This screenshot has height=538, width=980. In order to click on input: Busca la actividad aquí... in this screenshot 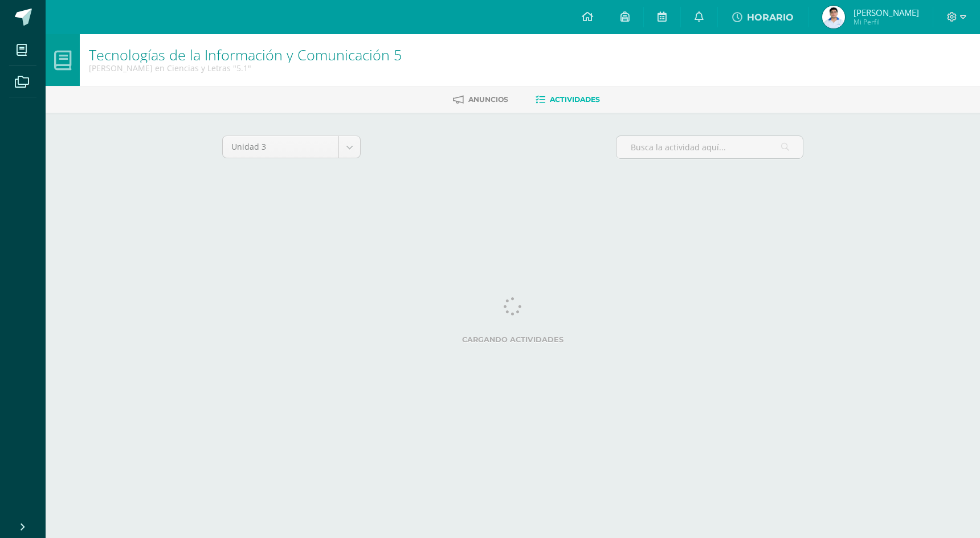, I will do `click(710, 147)`.